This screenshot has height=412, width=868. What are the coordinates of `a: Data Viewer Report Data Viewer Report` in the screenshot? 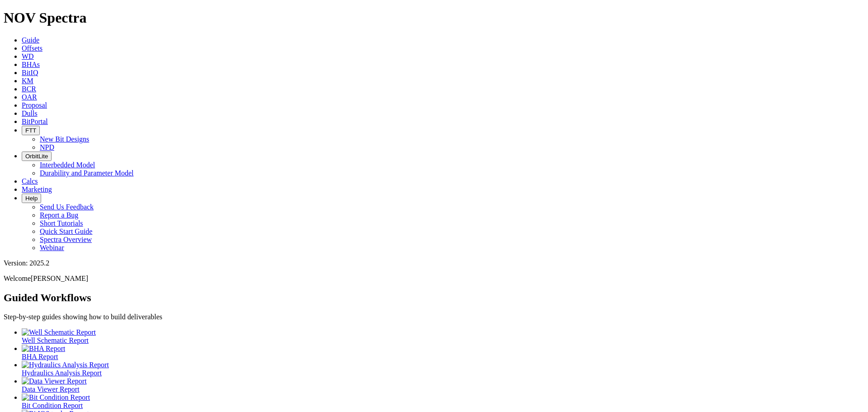 It's located at (443, 385).